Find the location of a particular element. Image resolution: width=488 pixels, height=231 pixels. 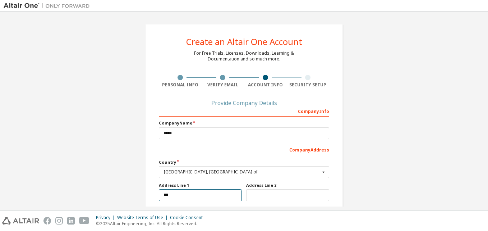

img: linkedin.svg is located at coordinates (71, 220).